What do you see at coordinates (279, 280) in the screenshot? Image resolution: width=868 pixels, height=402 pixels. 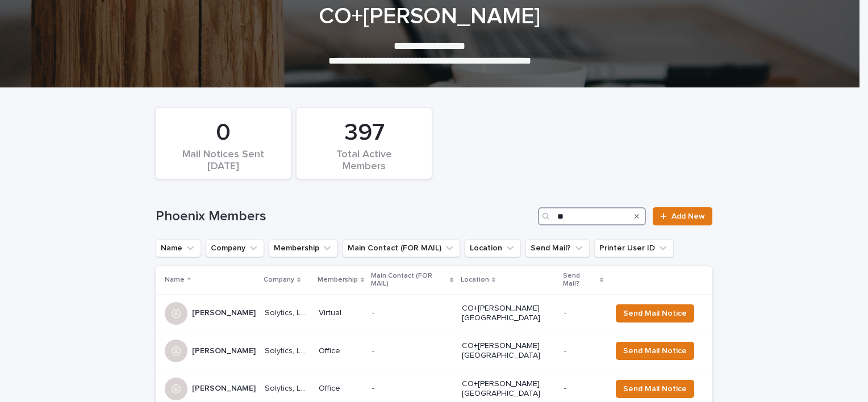 I see `p: Company` at bounding box center [279, 280].